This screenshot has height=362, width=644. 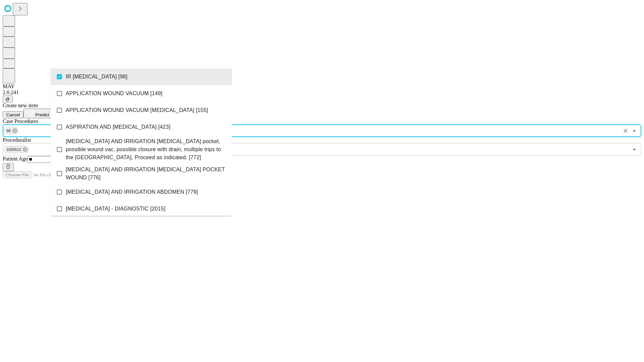 I want to click on span: 98, so click(x=9, y=131).